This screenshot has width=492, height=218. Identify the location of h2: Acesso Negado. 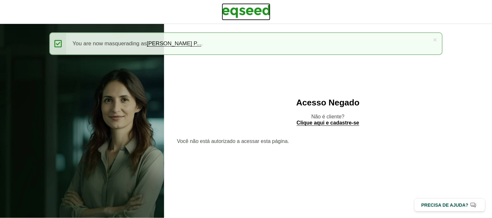
(328, 103).